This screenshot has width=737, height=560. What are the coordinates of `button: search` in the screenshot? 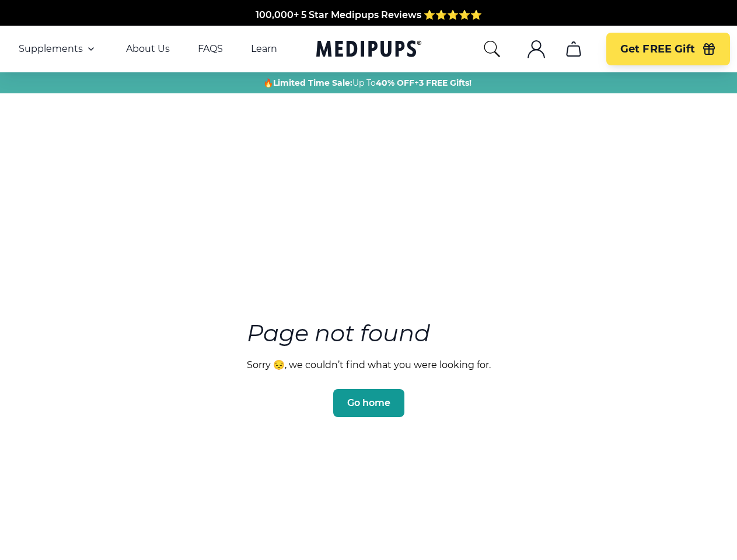 It's located at (492, 49).